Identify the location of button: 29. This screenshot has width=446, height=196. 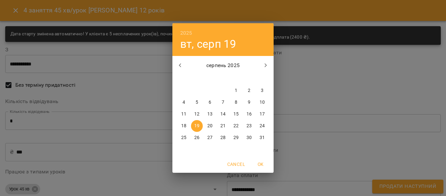
(236, 138).